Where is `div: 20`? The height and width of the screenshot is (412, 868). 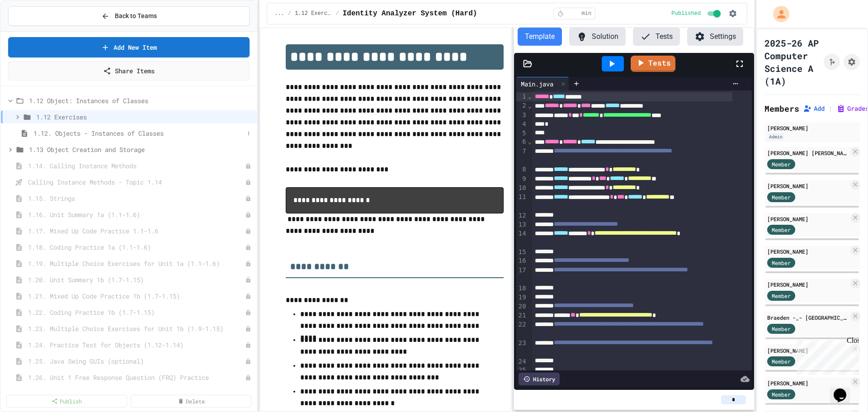 div: 20 is located at coordinates (521, 306).